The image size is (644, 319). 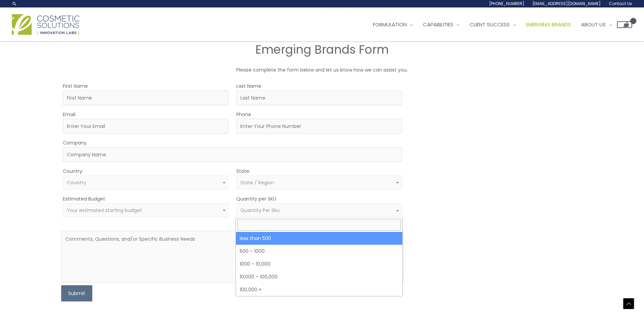 What do you see at coordinates (322, 49) in the screenshot?
I see `h2: Emerging Brands Form` at bounding box center [322, 49].